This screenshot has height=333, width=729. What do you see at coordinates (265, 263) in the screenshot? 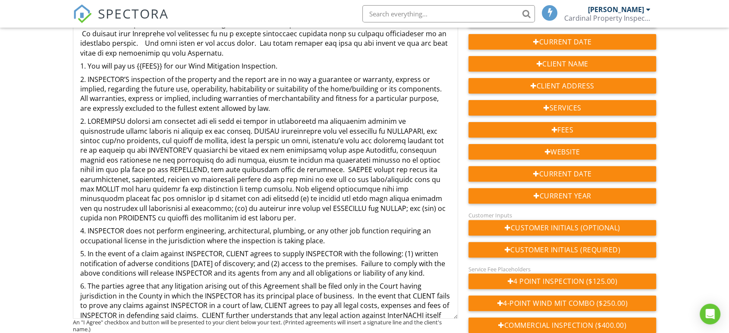
I see `p: 5. In the event of a claim against INSPECTOR, CLIENT agrees to supply INSPECTOR with the followin...` at bounding box center [265, 263].